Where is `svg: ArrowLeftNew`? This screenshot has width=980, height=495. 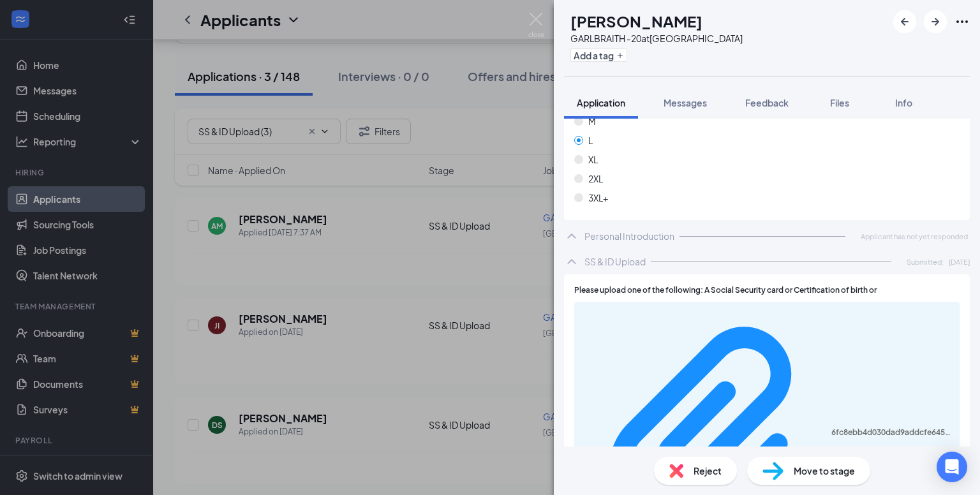
svg: ArrowLeftNew is located at coordinates (905, 22).